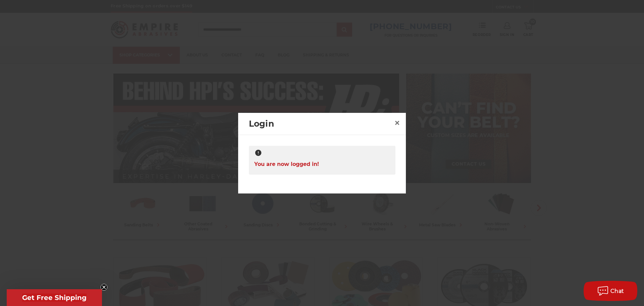  I want to click on a: Close, so click(397, 123).